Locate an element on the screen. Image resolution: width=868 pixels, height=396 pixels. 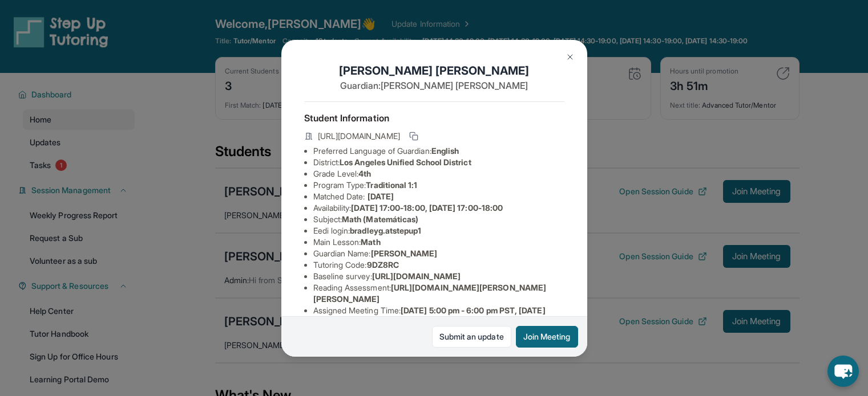
h4: Student Information is located at coordinates (434, 118).